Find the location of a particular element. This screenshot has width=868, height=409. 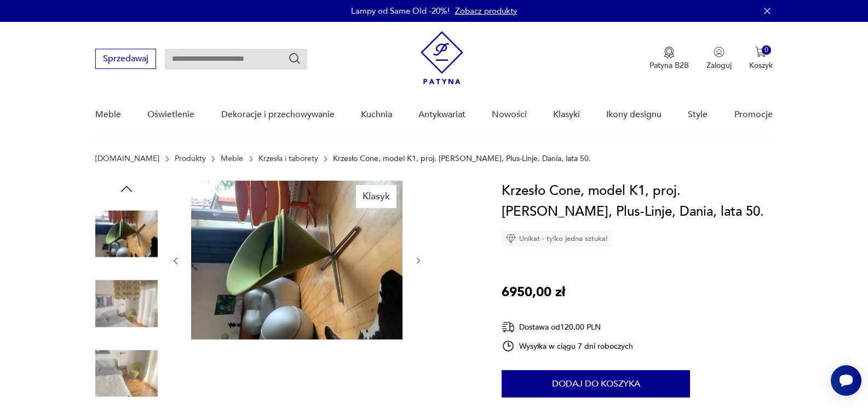

a: Nowości is located at coordinates (509, 115).